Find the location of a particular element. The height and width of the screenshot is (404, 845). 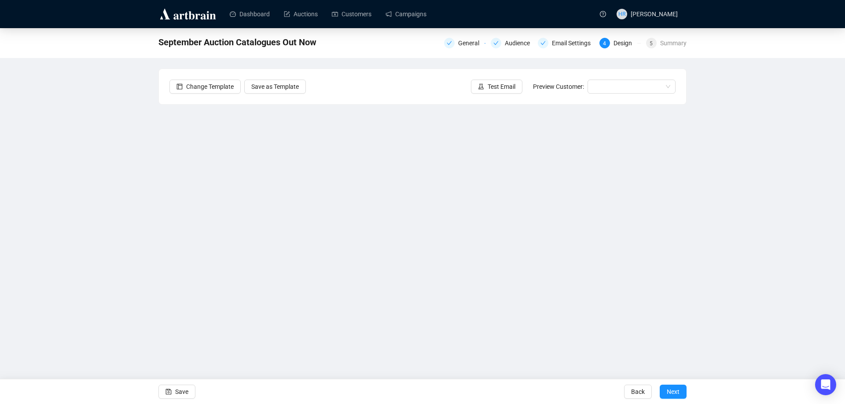

span: question-circle is located at coordinates (603, 14).